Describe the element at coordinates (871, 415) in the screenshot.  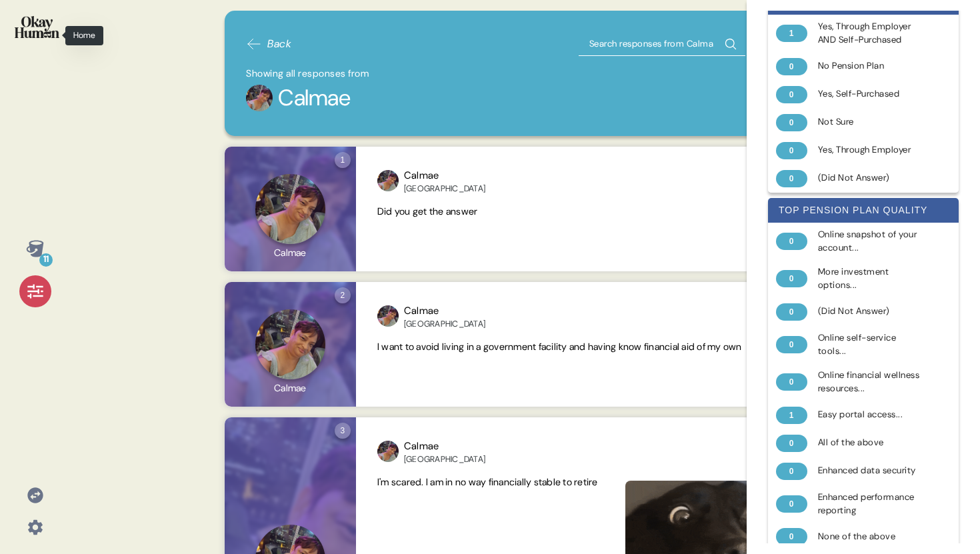
I see `div: Easy portal access...` at that location.